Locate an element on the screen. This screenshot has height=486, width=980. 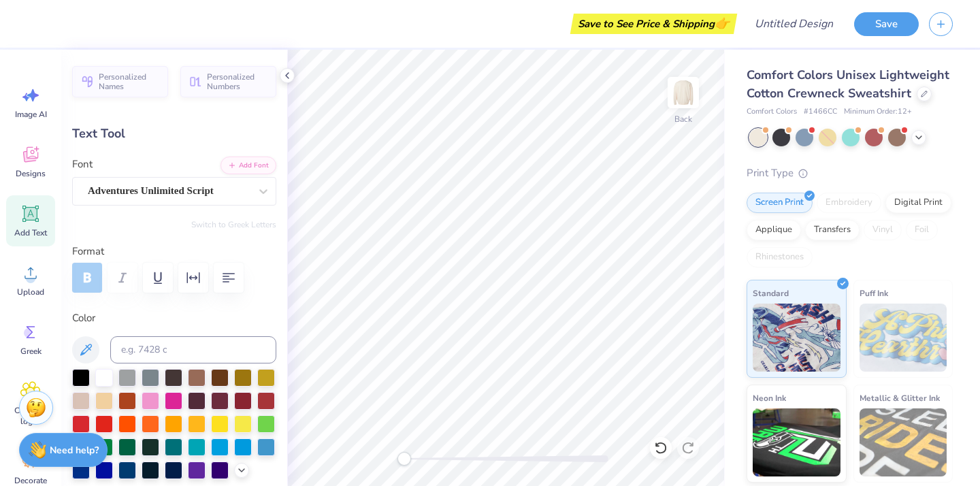
div: Transfers is located at coordinates (832, 230).